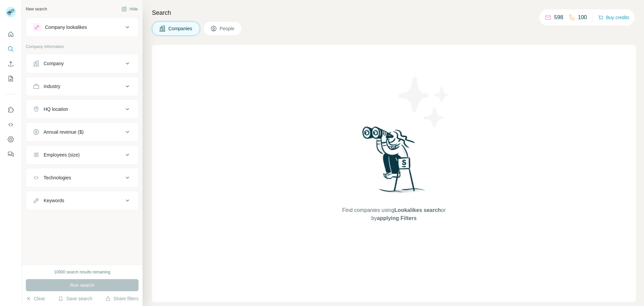  What do you see at coordinates (57, 177) in the screenshot?
I see `div: Technologies` at bounding box center [57, 177].